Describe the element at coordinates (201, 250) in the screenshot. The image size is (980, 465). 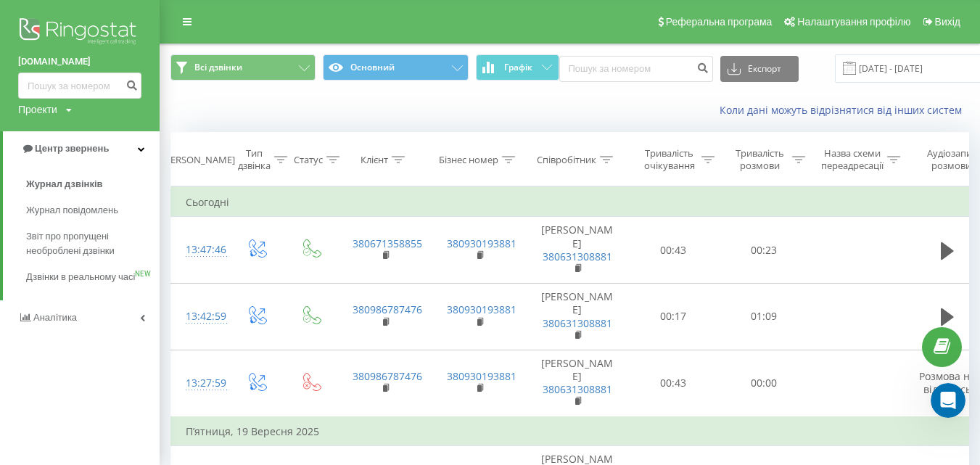
I see `div: 13:47:46` at that location.